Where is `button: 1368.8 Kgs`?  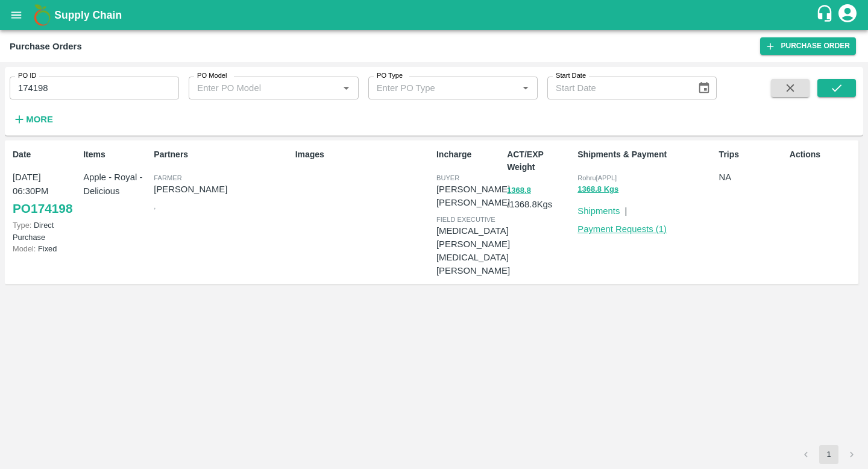
button: 1368.8 Kgs is located at coordinates (598, 189).